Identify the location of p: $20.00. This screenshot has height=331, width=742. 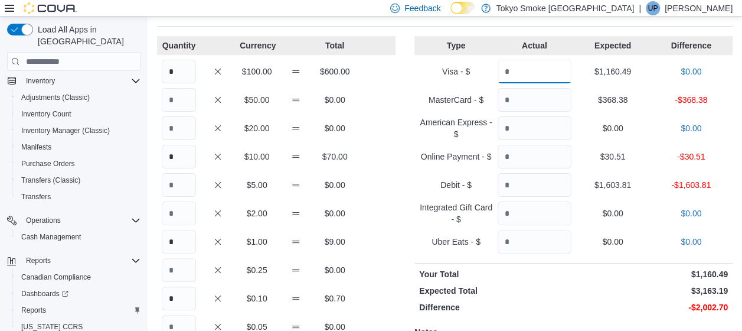
(257, 128).